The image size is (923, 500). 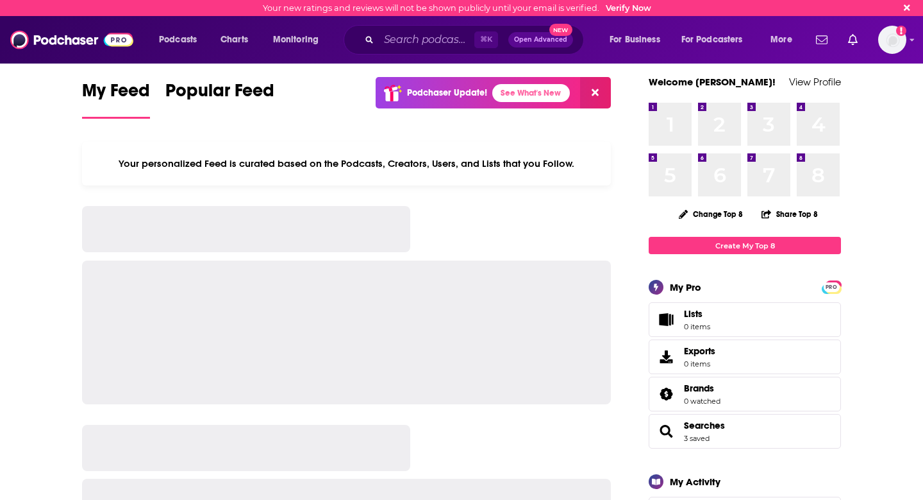 I want to click on img: User Profile, so click(x=893, y=40).